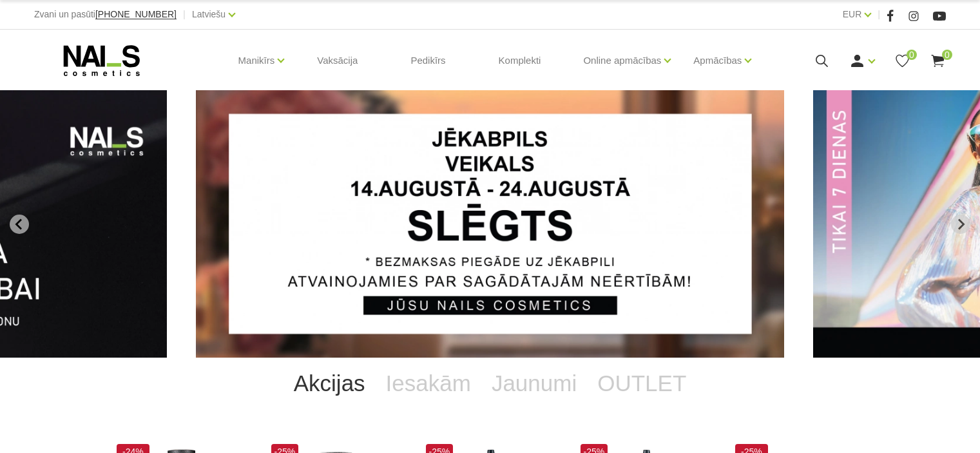 The image size is (980, 453). What do you see at coordinates (622, 60) in the screenshot?
I see `a: Online apmācības` at bounding box center [622, 60].